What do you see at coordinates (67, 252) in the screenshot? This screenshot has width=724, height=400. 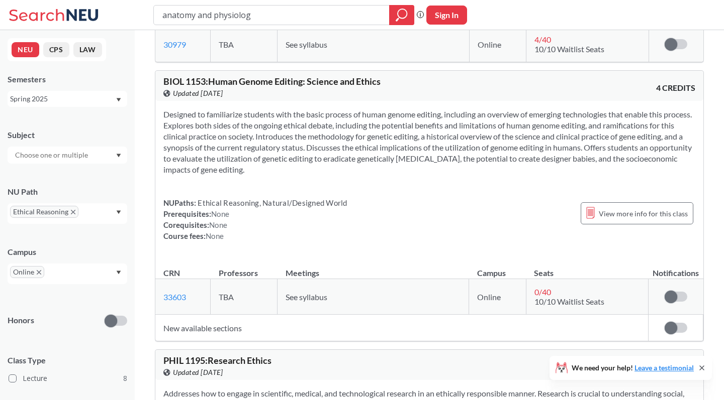 I see `div: Campus` at bounding box center [67, 252].